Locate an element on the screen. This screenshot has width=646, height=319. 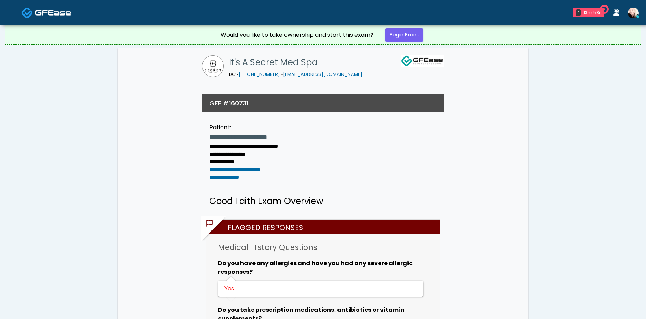
div: 13m 58s is located at coordinates (593, 13).